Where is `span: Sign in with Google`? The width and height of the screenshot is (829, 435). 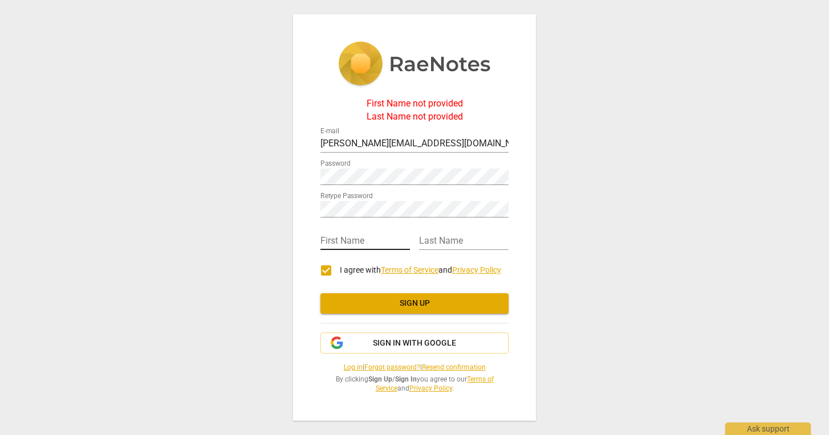 span: Sign in with Google is located at coordinates (414, 344).